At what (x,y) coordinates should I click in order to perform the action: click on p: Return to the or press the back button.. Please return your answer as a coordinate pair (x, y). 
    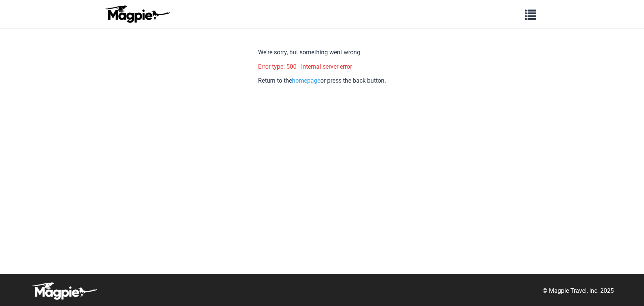
    Looking at the image, I should click on (322, 81).